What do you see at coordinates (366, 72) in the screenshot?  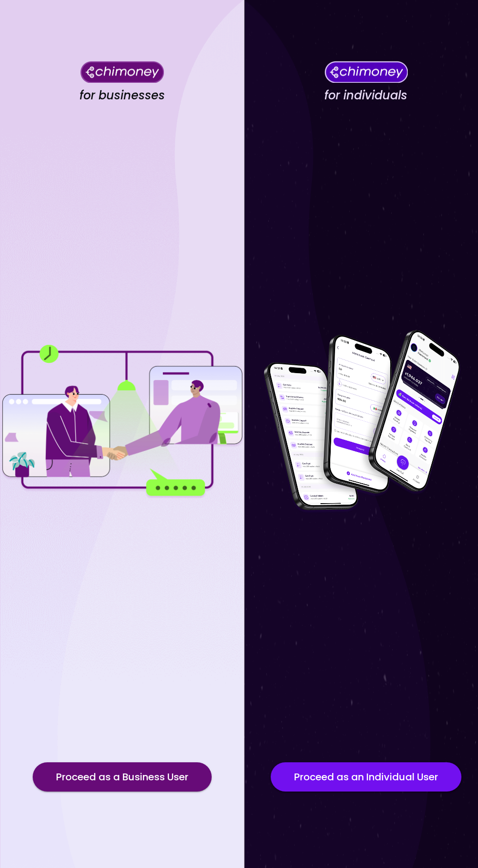 I see `img: Chimoney for individuals` at bounding box center [366, 72].